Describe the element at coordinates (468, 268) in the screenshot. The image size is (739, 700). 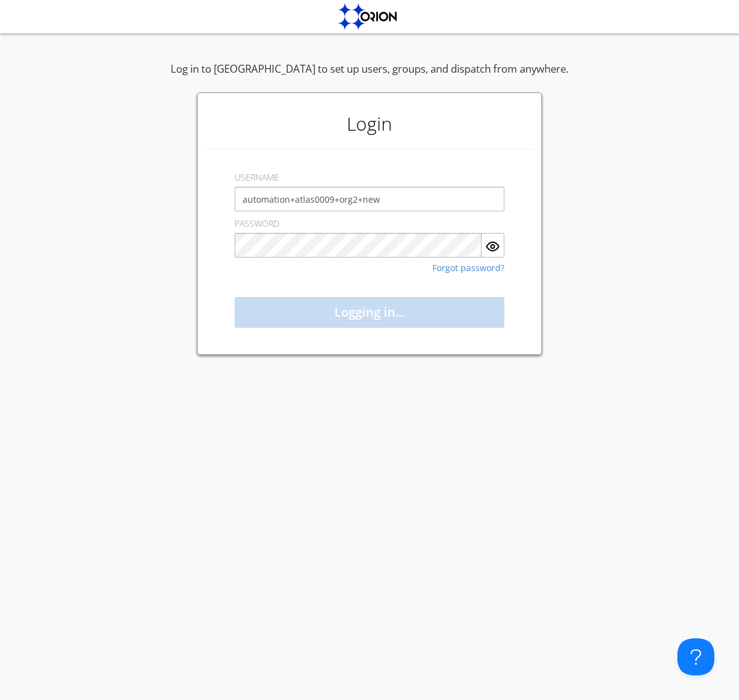
I see `a: Forgot password?` at that location.